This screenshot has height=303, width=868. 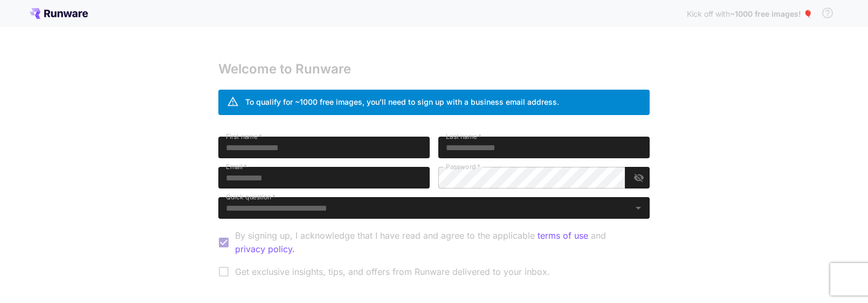 What do you see at coordinates (563, 235) in the screenshot?
I see `p: terms of use` at bounding box center [563, 235].